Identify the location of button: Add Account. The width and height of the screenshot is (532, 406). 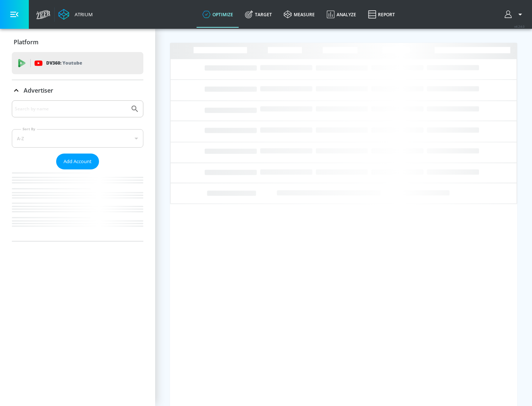
(77, 161).